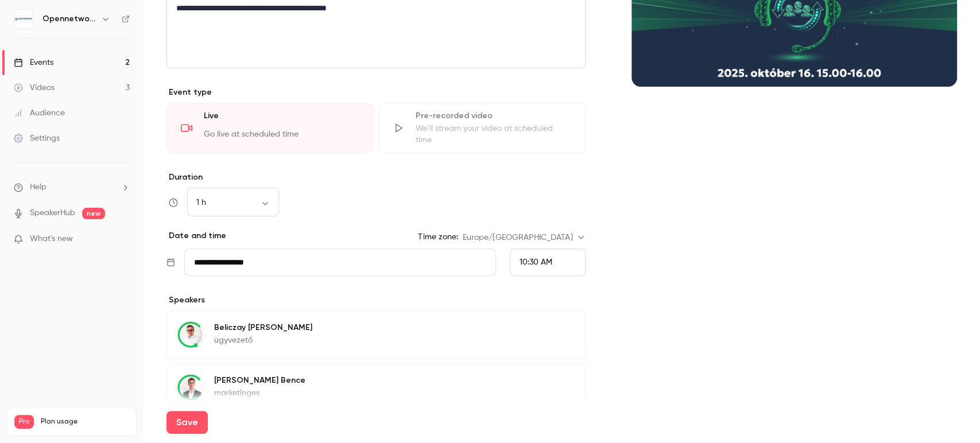 The height and width of the screenshot is (443, 980). What do you see at coordinates (85, 422) in the screenshot?
I see `span: Plan usage` at bounding box center [85, 422].